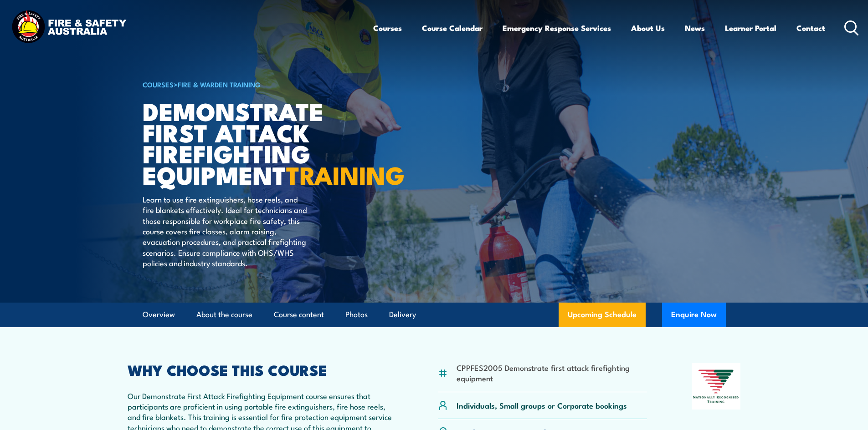  I want to click on a: About Us, so click(648, 27).